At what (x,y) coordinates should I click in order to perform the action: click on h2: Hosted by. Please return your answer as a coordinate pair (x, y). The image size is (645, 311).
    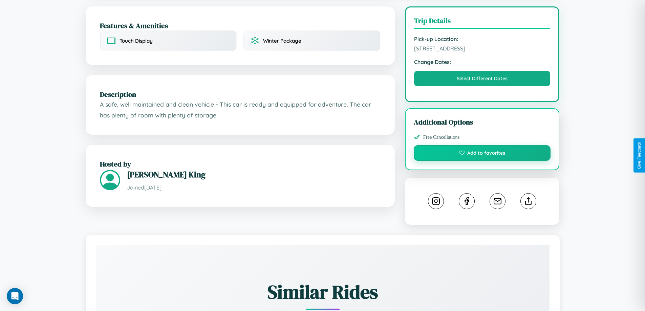
    Looking at the image, I should click on (240, 164).